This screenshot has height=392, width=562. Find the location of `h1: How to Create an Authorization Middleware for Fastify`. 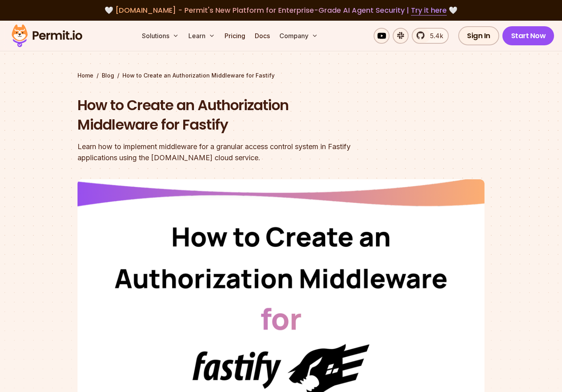

h1: How to Create an Authorization Middleware for Fastify is located at coordinates (230, 115).